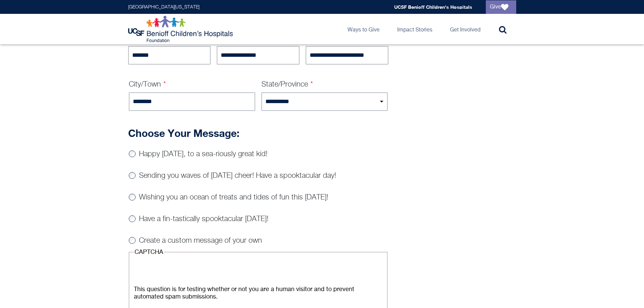  I want to click on a: Get Involved, so click(465, 29).